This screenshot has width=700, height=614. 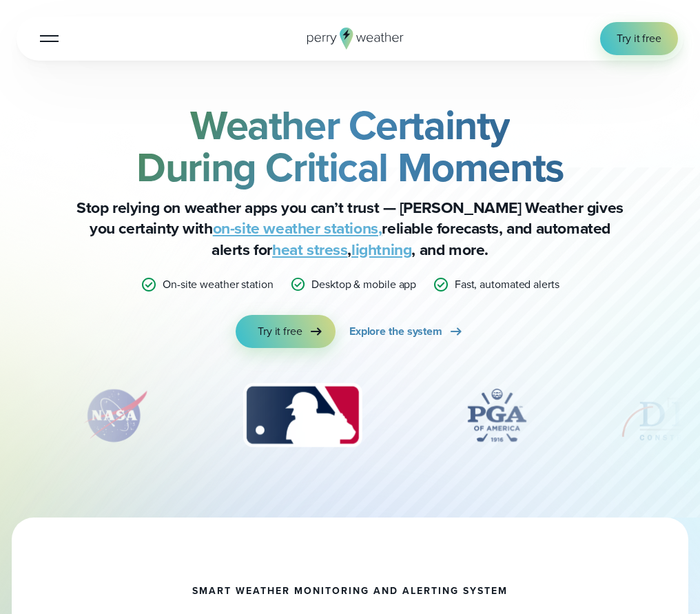 I want to click on div: 2 of 12, so click(x=115, y=415).